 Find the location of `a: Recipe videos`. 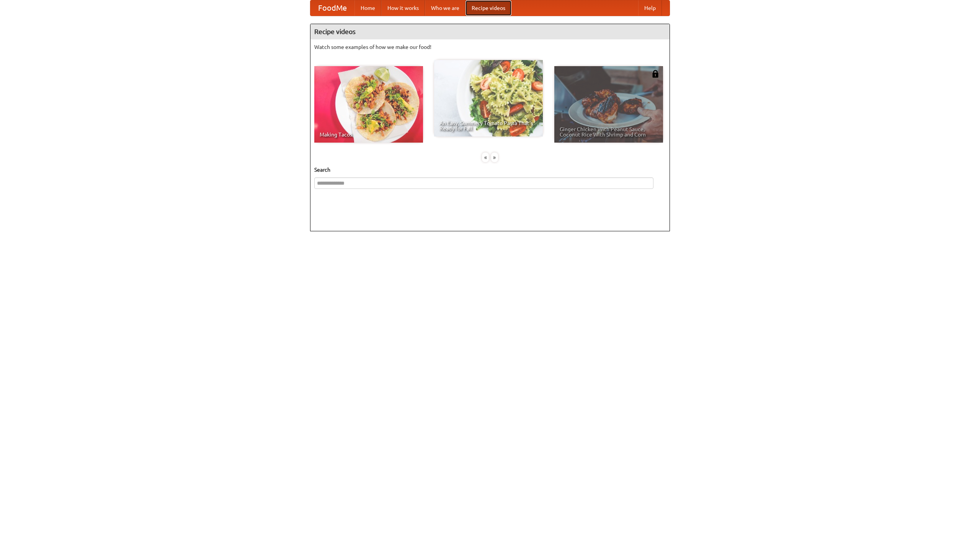

a: Recipe videos is located at coordinates (488, 8).